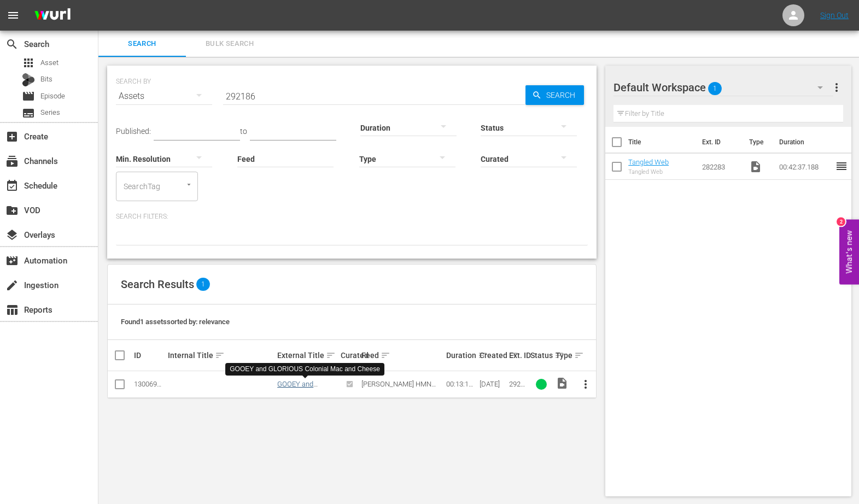 The image size is (859, 504). Describe the element at coordinates (805, 142) in the screenshot. I see `th: Duration` at that location.